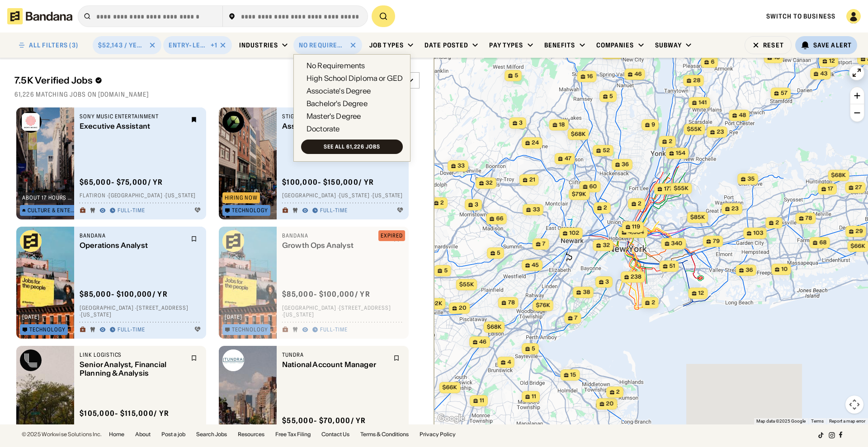 This screenshot has height=447, width=868. Describe the element at coordinates (560, 45) in the screenshot. I see `div: Benefits` at that location.